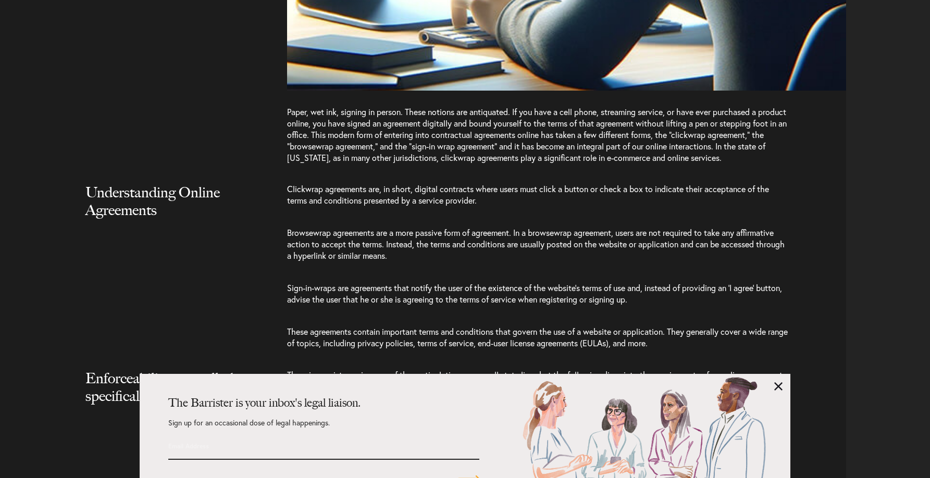 The height and width of the screenshot is (478, 930). I want to click on span: Clickwrap agreements are, in short, digital contracts where users must click a button or check a ..., so click(527, 194).